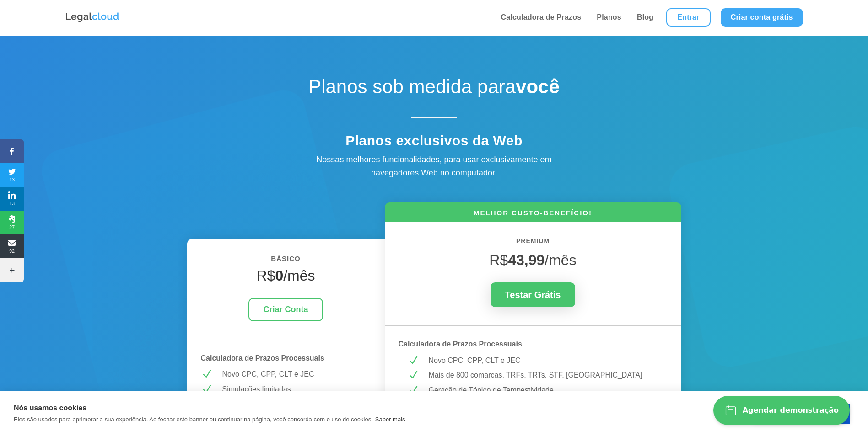 The width and height of the screenshot is (868, 436). What do you see at coordinates (92, 17) in the screenshot?
I see `img: Logo da Legalcloud` at bounding box center [92, 17].